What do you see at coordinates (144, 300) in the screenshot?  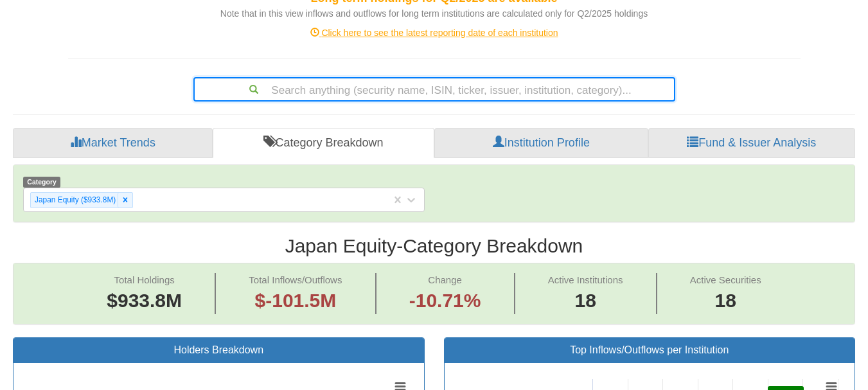 I see `span: $933.8M` at bounding box center [144, 300].